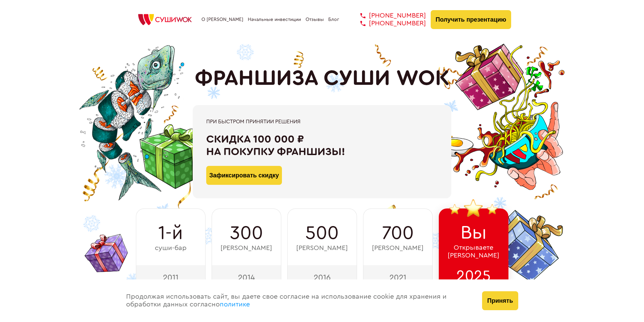 Image resolution: width=644 pixels, height=322 pixels. I want to click on a: Блог, so click(334, 20).